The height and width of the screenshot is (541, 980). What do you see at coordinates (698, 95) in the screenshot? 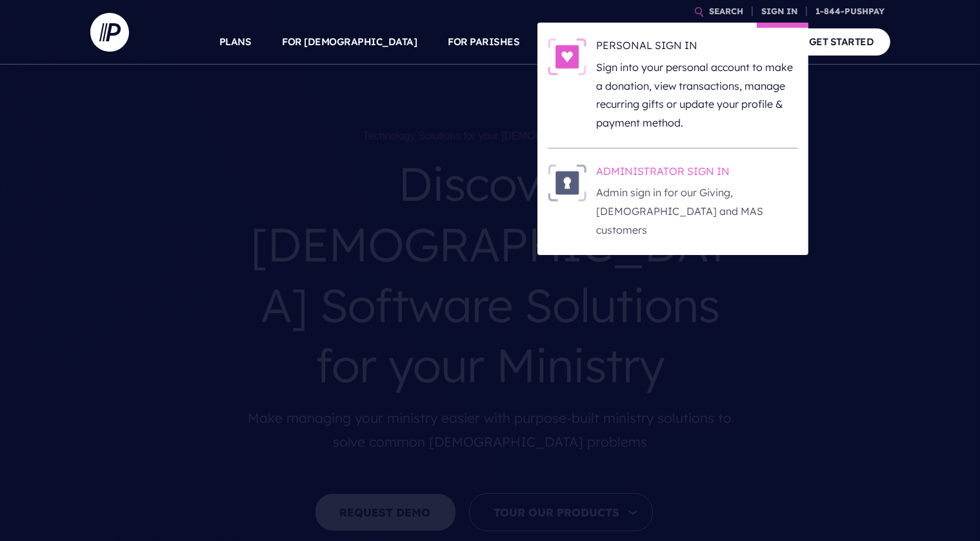
I see `p: Sign into your personal account to make a donation, view transactions, manage recurring gifts or ...` at bounding box center [698, 95].